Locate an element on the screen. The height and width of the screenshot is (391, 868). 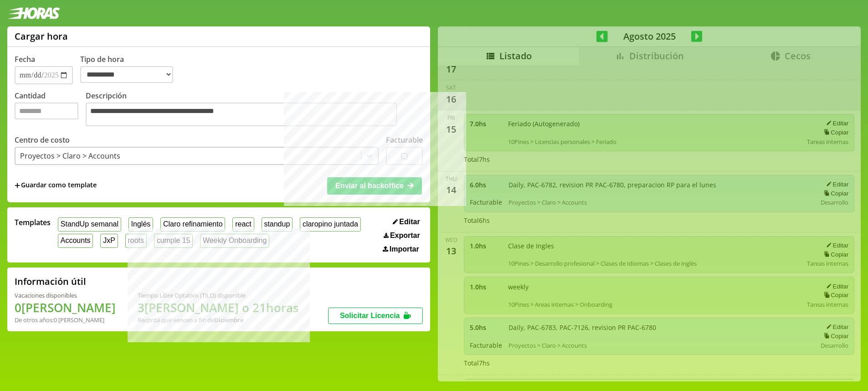
button: Exportar is located at coordinates (402, 235).